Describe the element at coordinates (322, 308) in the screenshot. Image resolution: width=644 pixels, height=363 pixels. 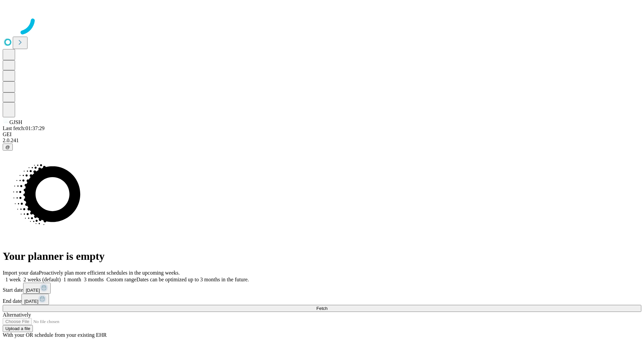
I see `span: Fetch` at that location.